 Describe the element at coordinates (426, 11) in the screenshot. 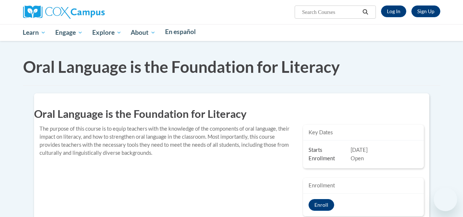

I see `a: Register` at that location.